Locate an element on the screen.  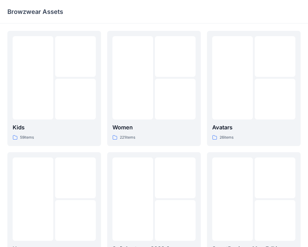
p: Kids is located at coordinates (54, 127).